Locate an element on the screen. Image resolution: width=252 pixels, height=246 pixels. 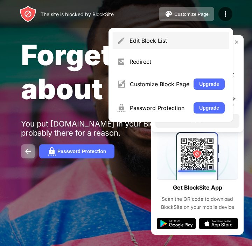
div: Customize Page is located at coordinates (191, 14).